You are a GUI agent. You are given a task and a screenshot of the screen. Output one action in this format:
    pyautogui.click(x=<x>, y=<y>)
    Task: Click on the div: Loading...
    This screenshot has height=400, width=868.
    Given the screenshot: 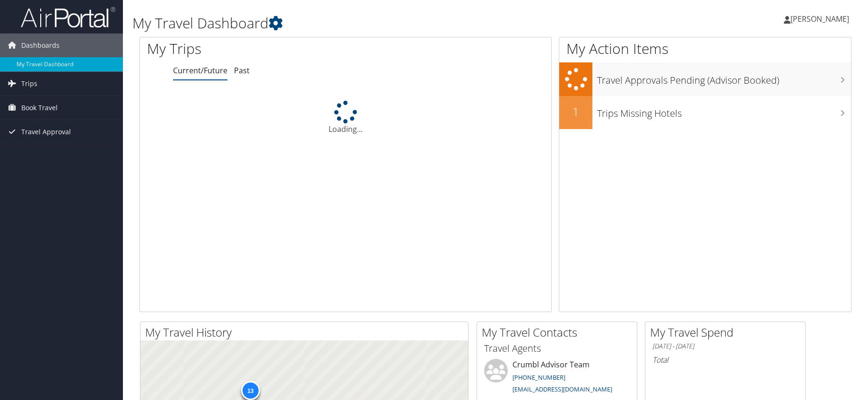 What is the action you would take?
    pyautogui.click(x=346, y=118)
    